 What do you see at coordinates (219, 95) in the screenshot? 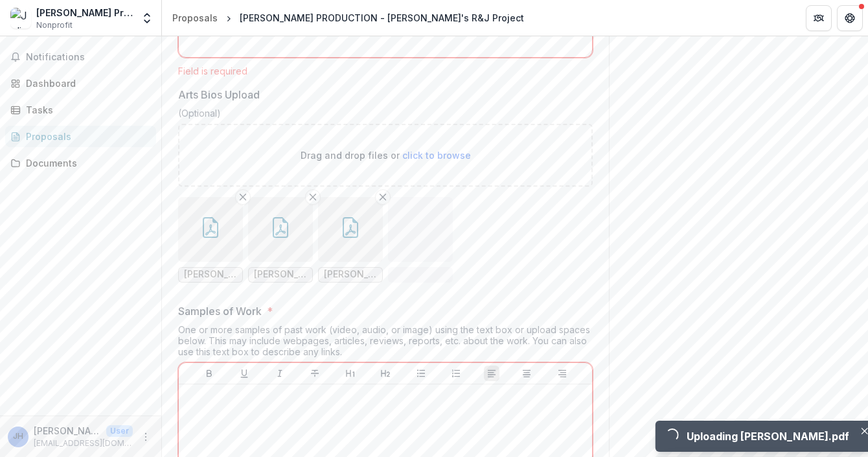
I see `p: Arts Bios Upload` at bounding box center [219, 95].